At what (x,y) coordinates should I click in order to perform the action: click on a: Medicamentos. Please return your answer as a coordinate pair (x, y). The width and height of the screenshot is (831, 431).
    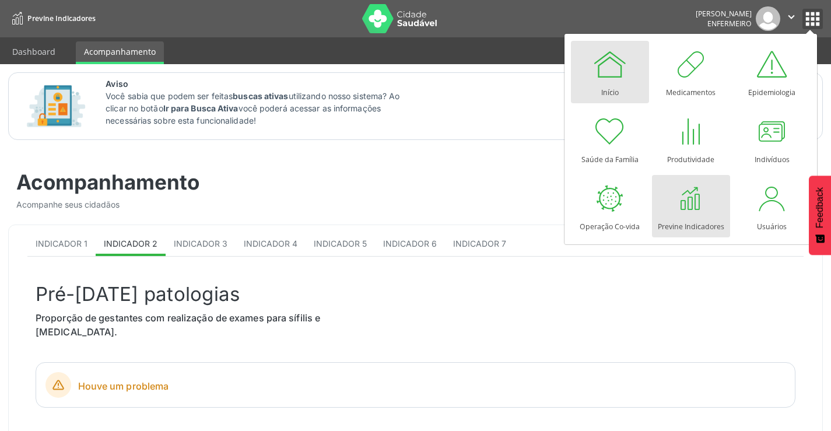
    Looking at the image, I should click on (691, 72).